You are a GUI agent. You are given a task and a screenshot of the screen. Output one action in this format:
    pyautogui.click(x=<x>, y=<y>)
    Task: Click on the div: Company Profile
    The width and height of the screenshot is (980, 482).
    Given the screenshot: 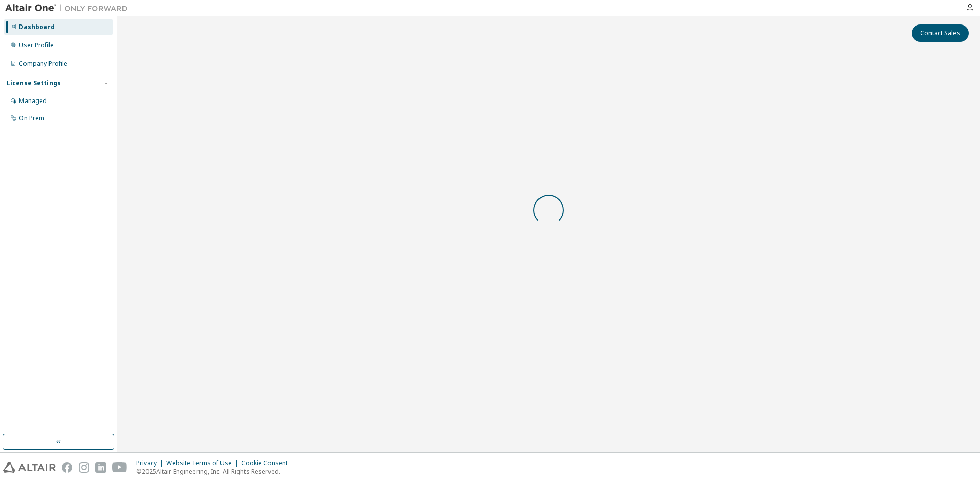 What is the action you would take?
    pyautogui.click(x=43, y=64)
    